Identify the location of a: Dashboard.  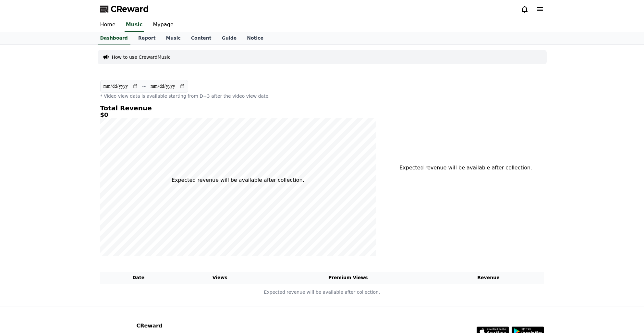
(114, 38).